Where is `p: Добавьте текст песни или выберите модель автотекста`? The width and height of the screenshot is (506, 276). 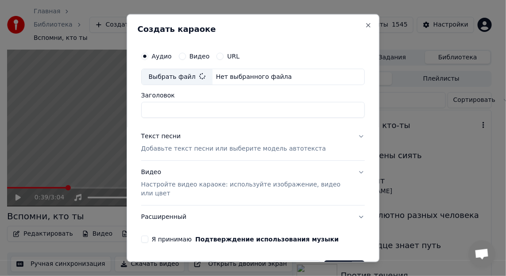 p: Добавьте текст песни или выберите модель автотекста is located at coordinates (234, 149).